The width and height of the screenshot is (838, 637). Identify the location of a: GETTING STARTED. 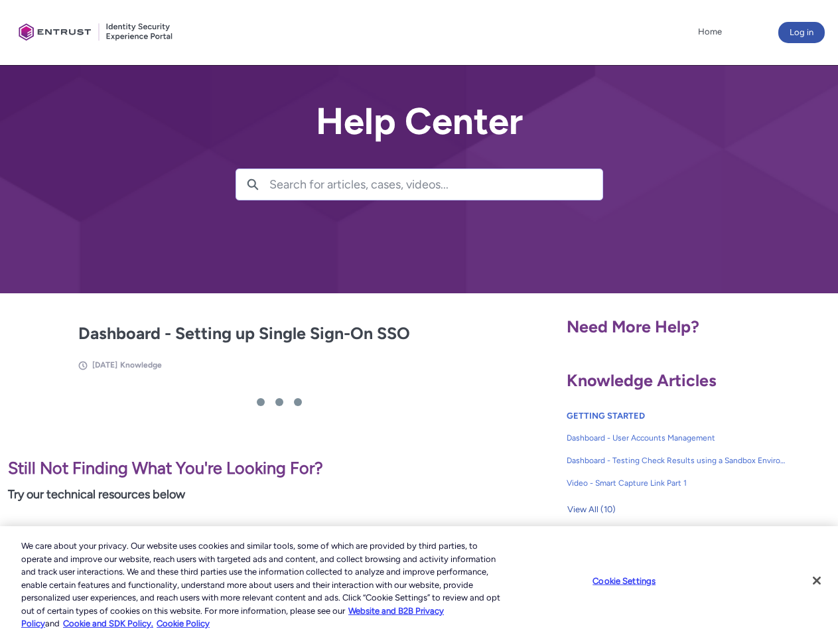
(606, 415).